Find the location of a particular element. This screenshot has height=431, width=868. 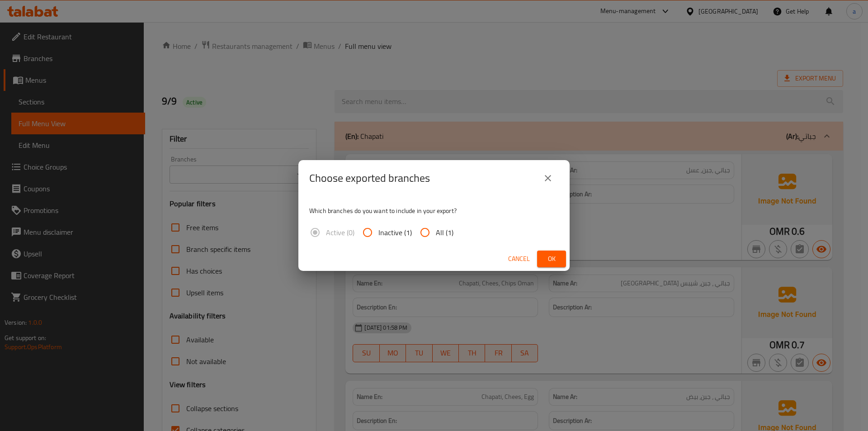

span: Cancel is located at coordinates (519, 259).